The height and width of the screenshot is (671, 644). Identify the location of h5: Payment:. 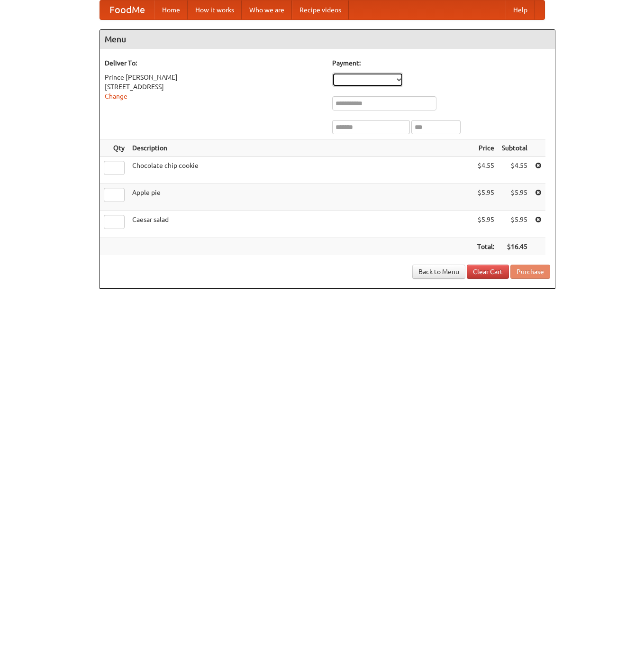
(442, 63).